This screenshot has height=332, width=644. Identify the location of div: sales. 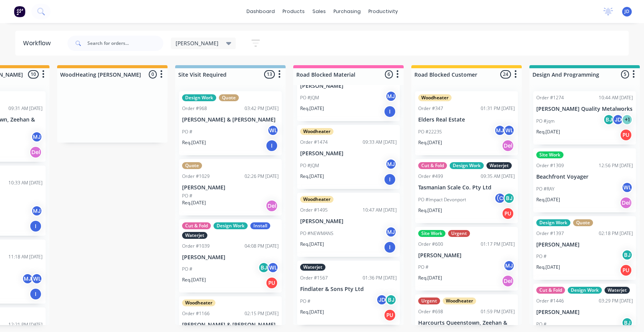
(319, 11).